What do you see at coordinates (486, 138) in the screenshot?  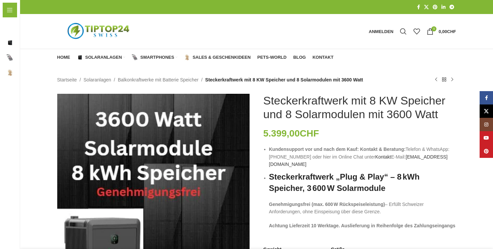 I see `a: YouTube Social Link` at bounding box center [486, 138].